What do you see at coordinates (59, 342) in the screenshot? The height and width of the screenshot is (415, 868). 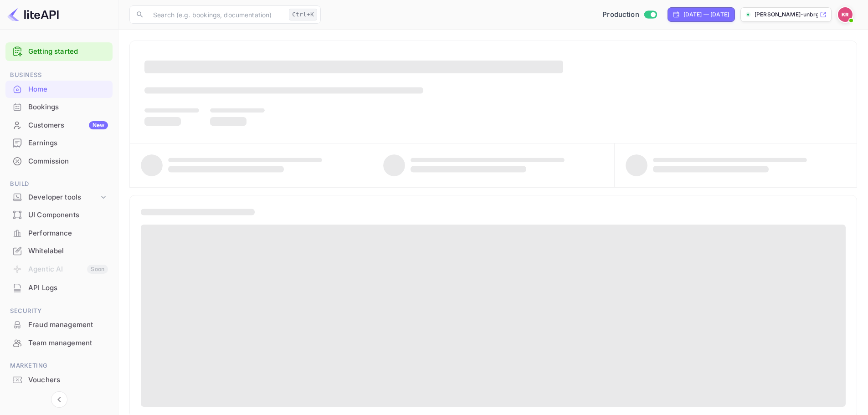 I see `a: Team management` at bounding box center [59, 342].